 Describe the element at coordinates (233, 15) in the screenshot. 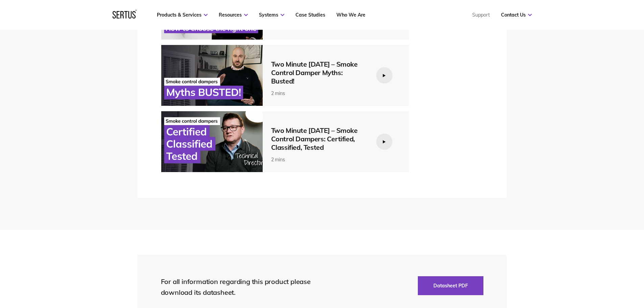

I see `a: Resources` at that location.